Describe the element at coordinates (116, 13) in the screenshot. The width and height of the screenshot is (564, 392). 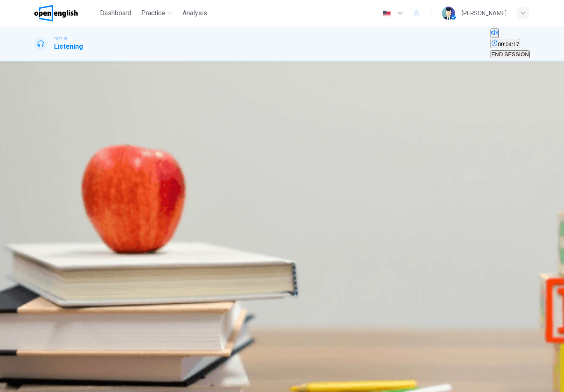
I see `span: Dashboard` at that location.